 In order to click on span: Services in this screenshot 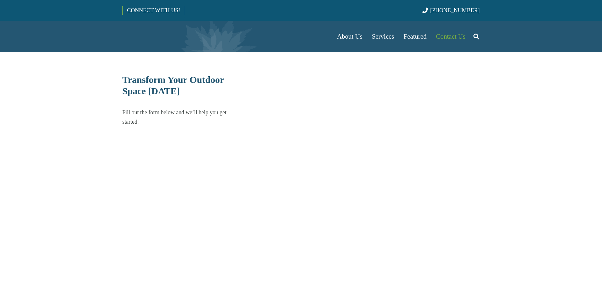, I will do `click(383, 36)`.